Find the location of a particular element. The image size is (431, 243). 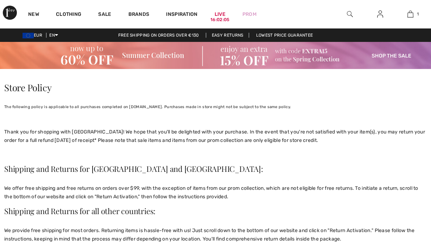

a: Brands is located at coordinates (139, 15).